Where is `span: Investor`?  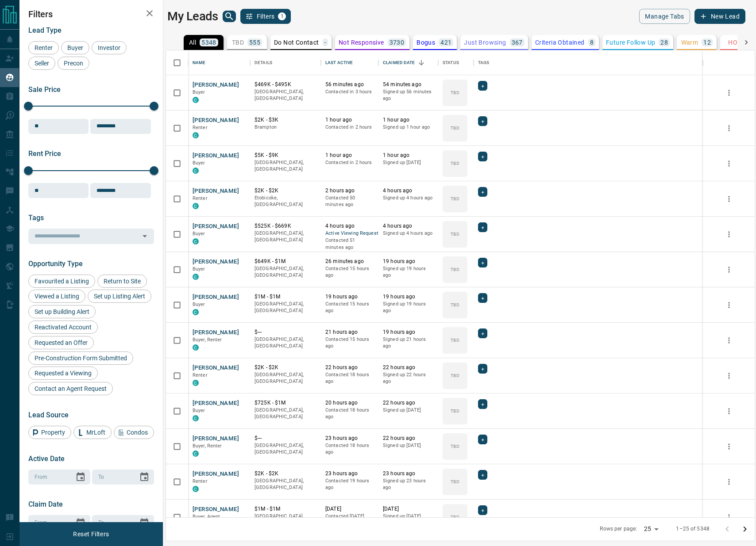
span: Investor is located at coordinates (109, 48).